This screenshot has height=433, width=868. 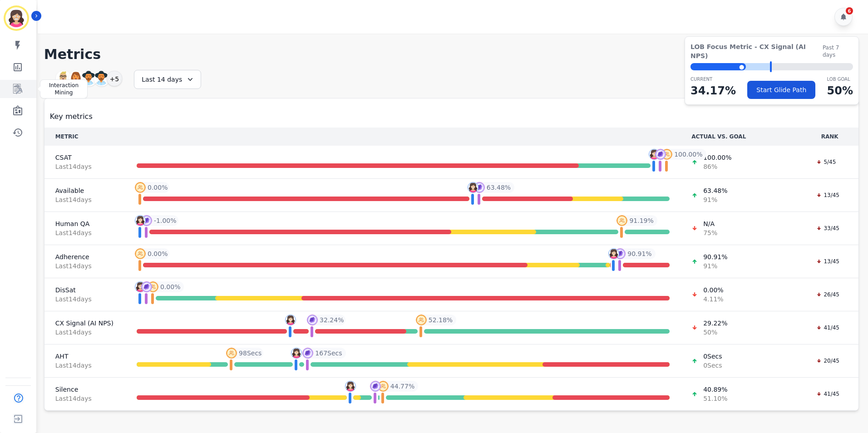 What do you see at coordinates (85, 290) in the screenshot?
I see `span: DisSat` at bounding box center [85, 290].